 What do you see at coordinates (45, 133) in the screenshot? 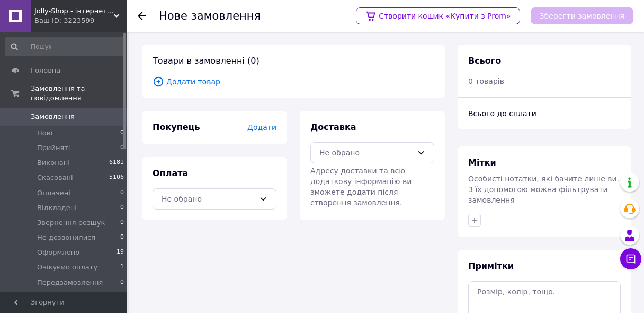
I see `span: Нові` at bounding box center [45, 133].